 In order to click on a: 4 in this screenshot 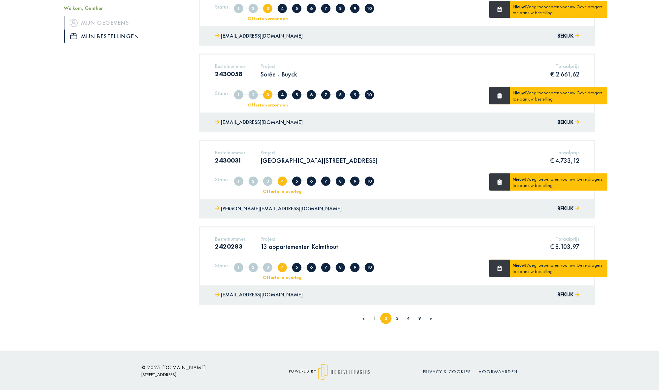, I will do `click(408, 319)`.